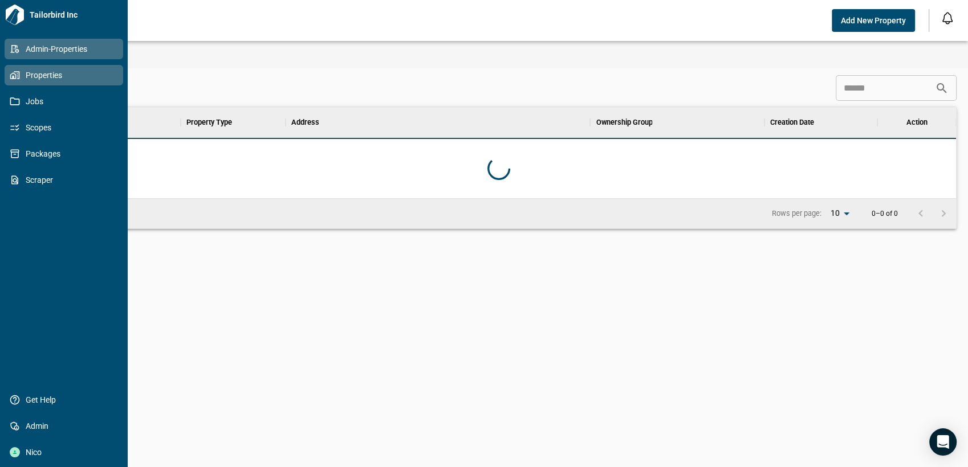 This screenshot has width=968, height=467. I want to click on a: Admin-Properties, so click(64, 49).